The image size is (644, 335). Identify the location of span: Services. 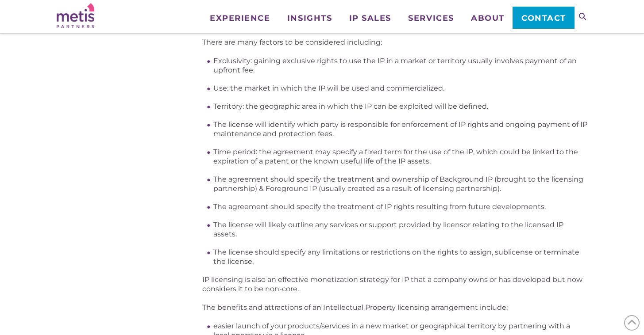
(431, 18).